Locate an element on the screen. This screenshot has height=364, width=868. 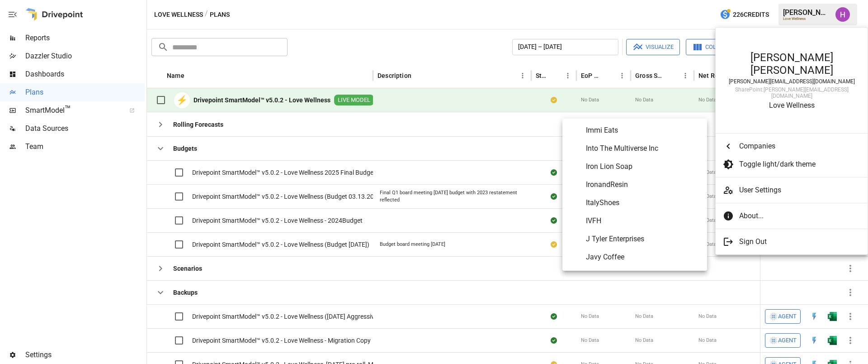
span: Companies is located at coordinates (796, 146).